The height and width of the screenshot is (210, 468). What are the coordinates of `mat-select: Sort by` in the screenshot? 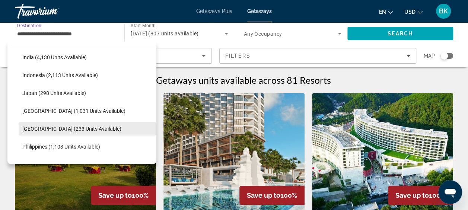 It's located at (113, 56).